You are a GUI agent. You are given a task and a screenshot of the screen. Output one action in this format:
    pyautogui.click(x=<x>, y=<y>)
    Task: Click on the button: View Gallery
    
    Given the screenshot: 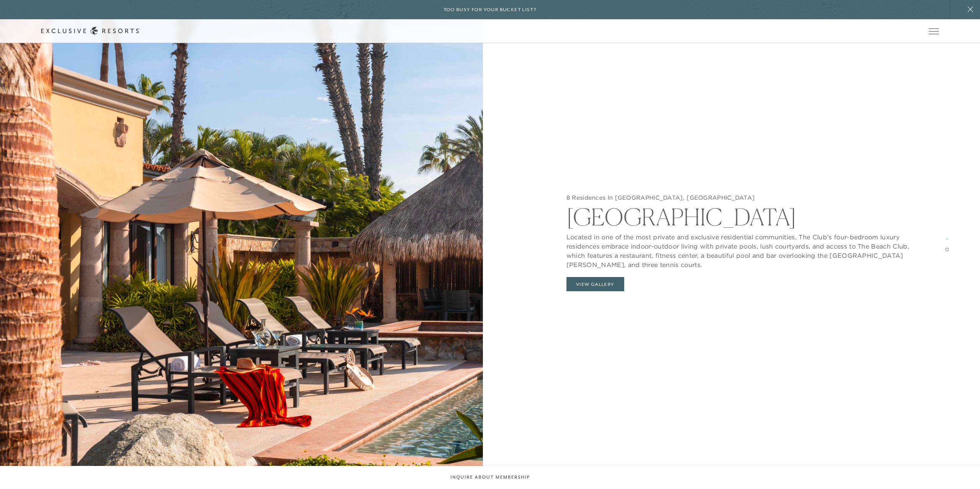 What is the action you would take?
    pyautogui.click(x=595, y=284)
    